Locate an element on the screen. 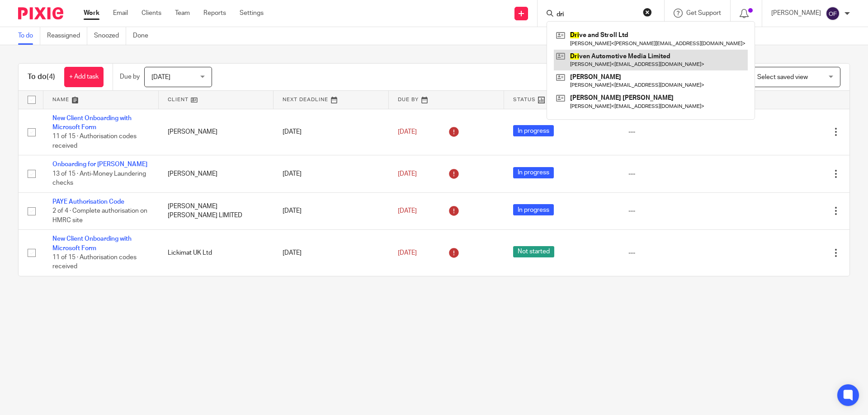 This screenshot has width=868, height=415. a: Reports is located at coordinates (215, 13).